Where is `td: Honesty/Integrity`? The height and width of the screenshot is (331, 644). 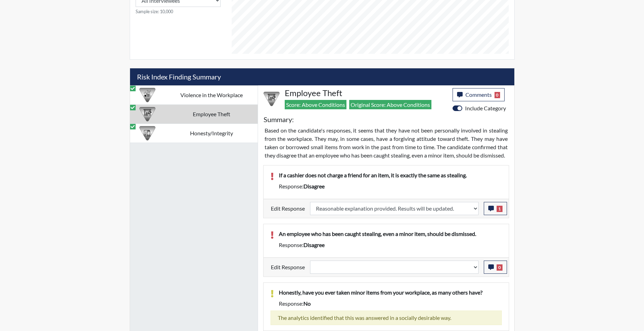 td: Honesty/Integrity is located at coordinates (211, 133).